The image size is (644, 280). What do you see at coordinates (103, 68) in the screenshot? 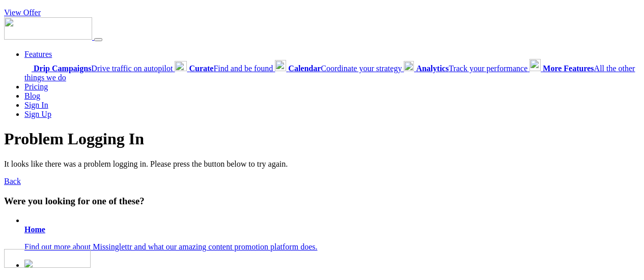
I see `span: Drive traffic on autopilot` at bounding box center [103, 68].